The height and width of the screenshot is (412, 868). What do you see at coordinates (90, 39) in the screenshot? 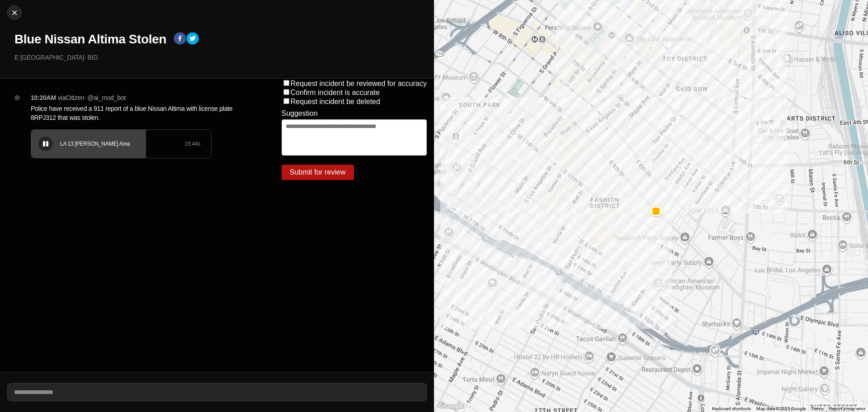
I see `h1: Blue Nissan Altima Stolen` at bounding box center [90, 39].